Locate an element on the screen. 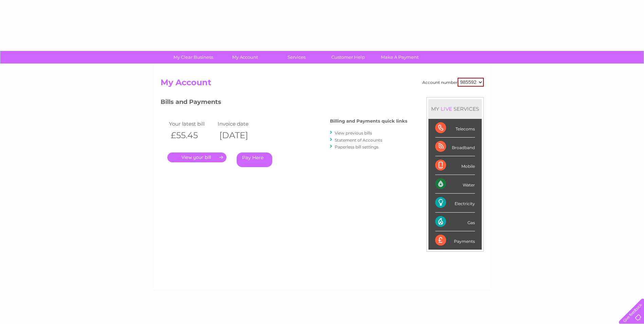  td: Your latest bill is located at coordinates (192, 124).